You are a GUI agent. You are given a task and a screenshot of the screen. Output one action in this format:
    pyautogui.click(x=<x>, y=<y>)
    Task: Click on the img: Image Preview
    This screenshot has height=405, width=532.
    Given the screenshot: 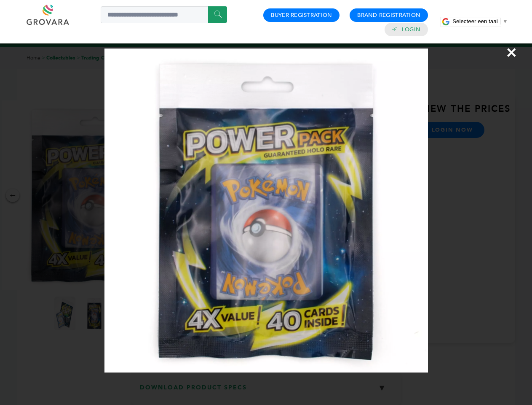 What is the action you would take?
    pyautogui.click(x=266, y=211)
    